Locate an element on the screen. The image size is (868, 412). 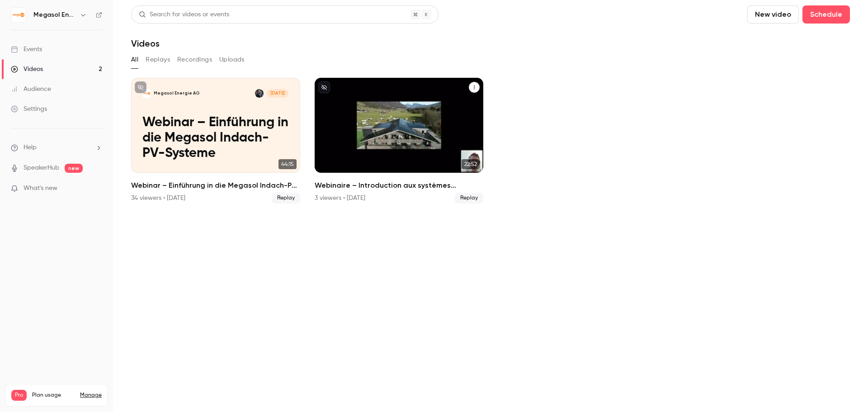
a: SpeakerHub is located at coordinates (41, 168).